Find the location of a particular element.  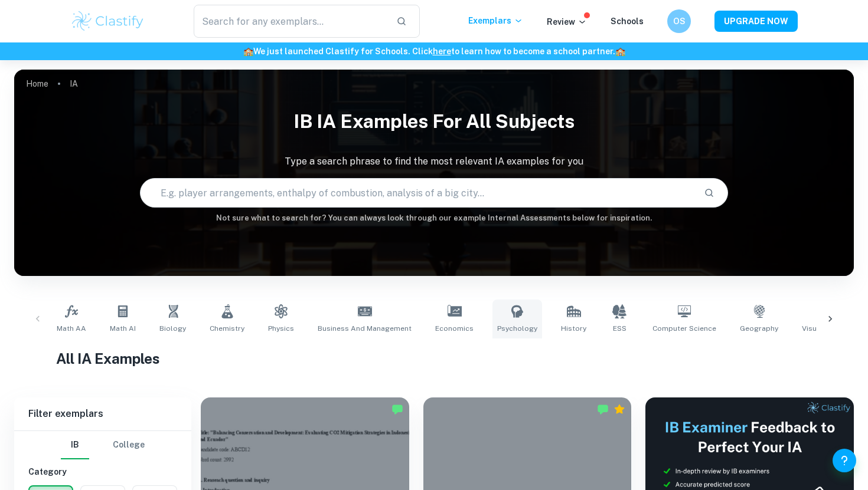

h6: Not sure what to search for? You can always look through our example Internal Assessments below f... is located at coordinates (434, 218).